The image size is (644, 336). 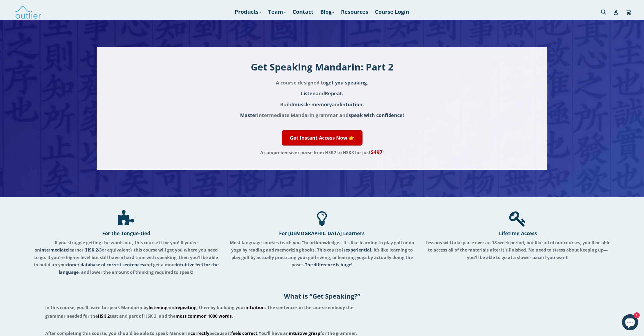 I want to click on span: and ., so click(x=322, y=93).